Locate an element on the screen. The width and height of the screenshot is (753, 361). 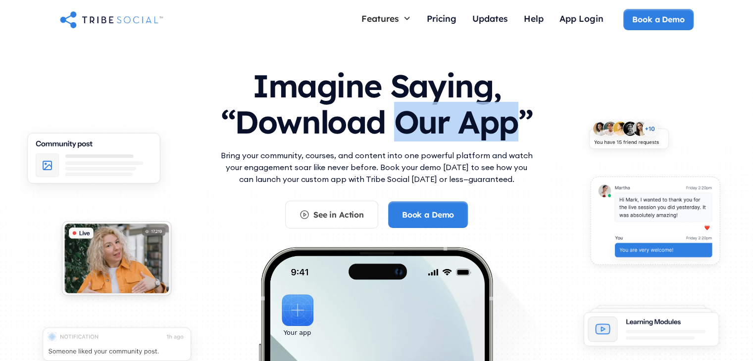
div: Pricing is located at coordinates (442, 18).